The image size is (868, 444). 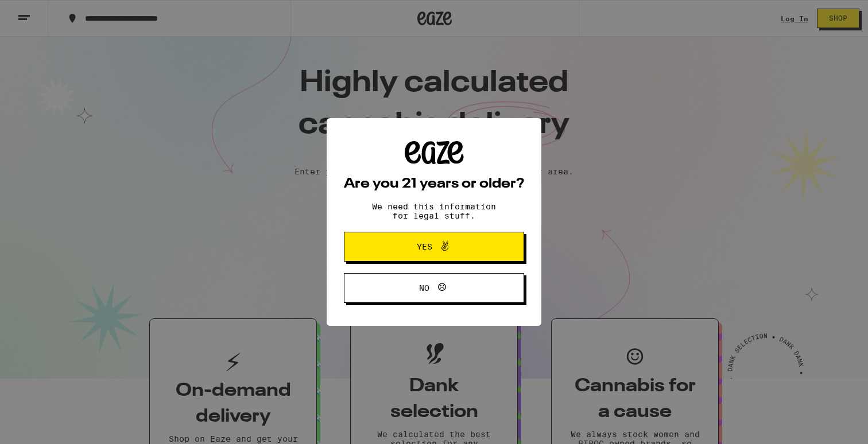 What do you see at coordinates (424, 288) in the screenshot?
I see `span: No` at bounding box center [424, 288].